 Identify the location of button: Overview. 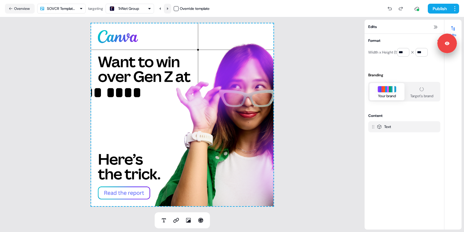
(20, 9).